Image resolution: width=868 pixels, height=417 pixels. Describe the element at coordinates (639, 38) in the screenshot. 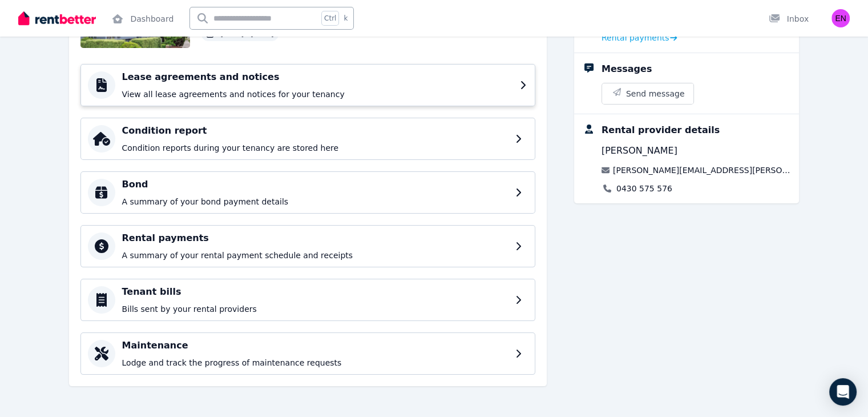

I see `a: Rental payments` at that location.